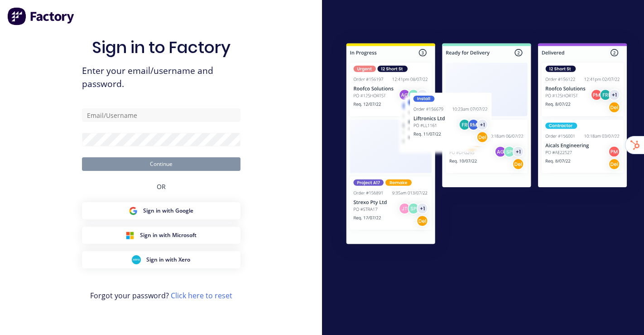 The image size is (644, 335). What do you see at coordinates (161, 235) in the screenshot?
I see `button: Microsoft Sign inSign in with Microsoft` at bounding box center [161, 235].